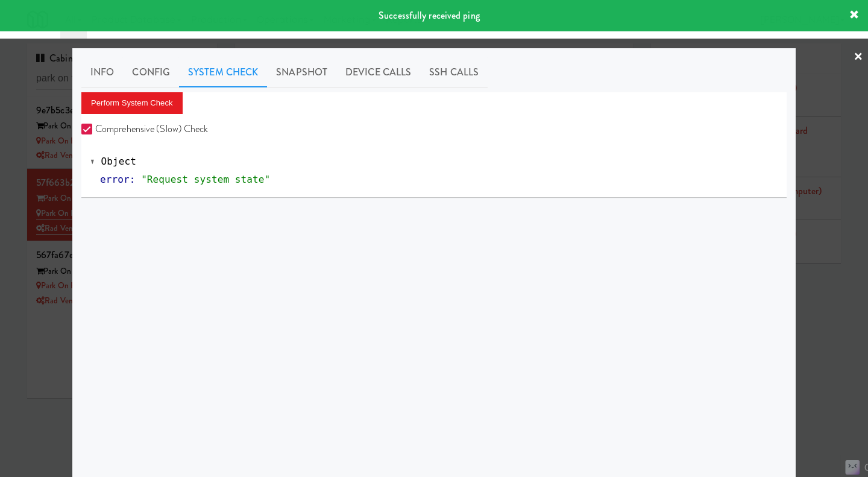 This screenshot has height=477, width=868. What do you see at coordinates (102, 72) in the screenshot?
I see `a: Info` at bounding box center [102, 72].